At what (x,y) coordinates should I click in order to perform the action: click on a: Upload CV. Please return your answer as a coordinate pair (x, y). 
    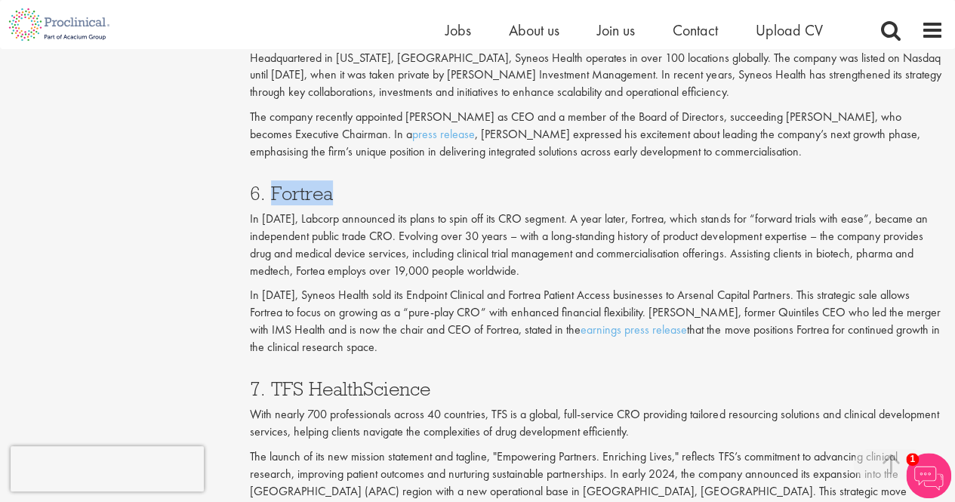
    Looking at the image, I should click on (789, 30).